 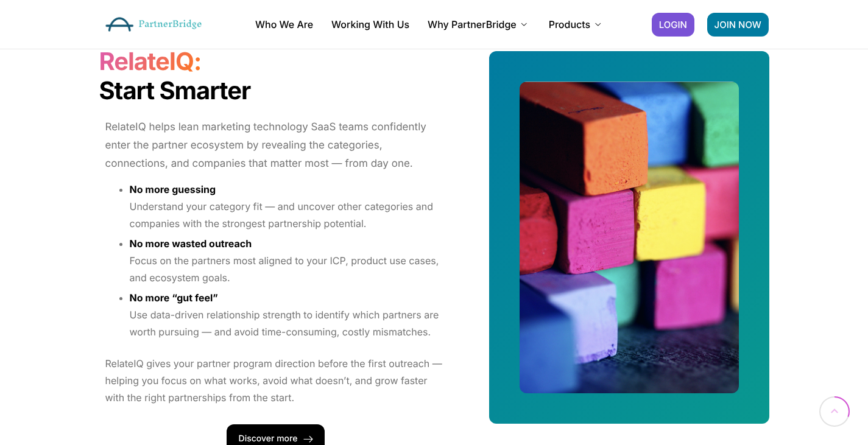 What do you see at coordinates (673, 24) in the screenshot?
I see `a: LOGIN` at bounding box center [673, 24].